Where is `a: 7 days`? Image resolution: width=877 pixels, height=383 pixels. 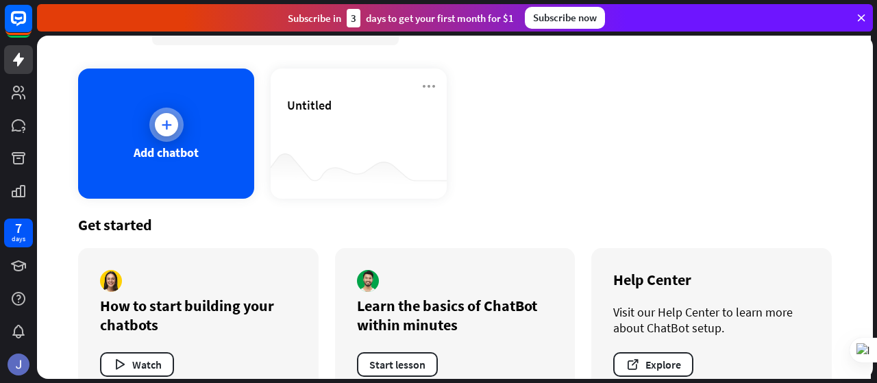 a: 7 days is located at coordinates (18, 233).